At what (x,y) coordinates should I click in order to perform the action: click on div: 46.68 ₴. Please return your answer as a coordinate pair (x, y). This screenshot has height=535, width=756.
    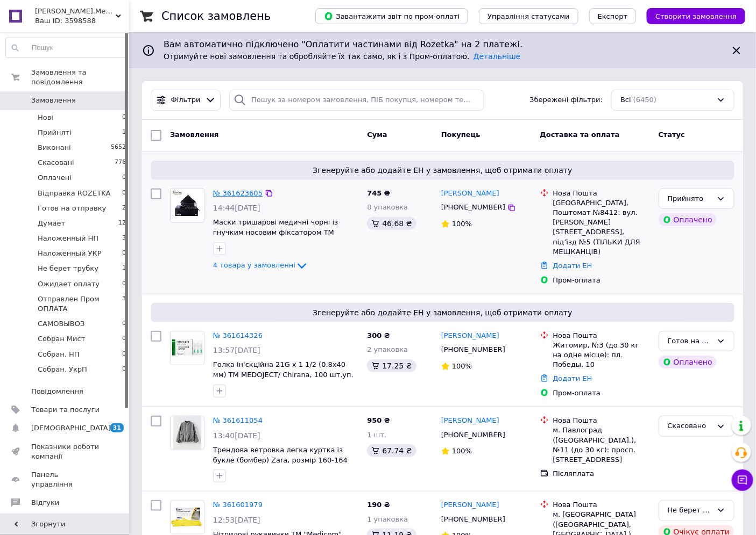
    Looking at the image, I should click on (391, 223).